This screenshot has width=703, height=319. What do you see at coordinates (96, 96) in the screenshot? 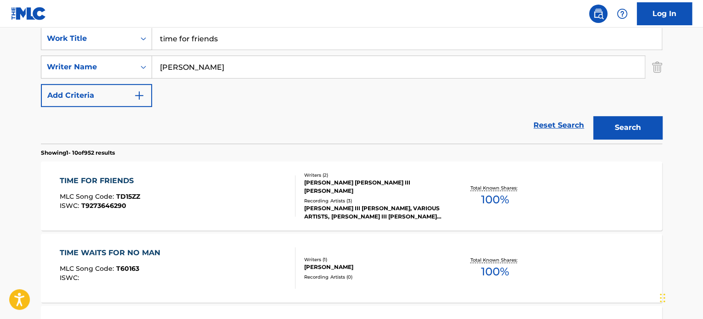
I see `button: Add Criteria` at bounding box center [96, 96].